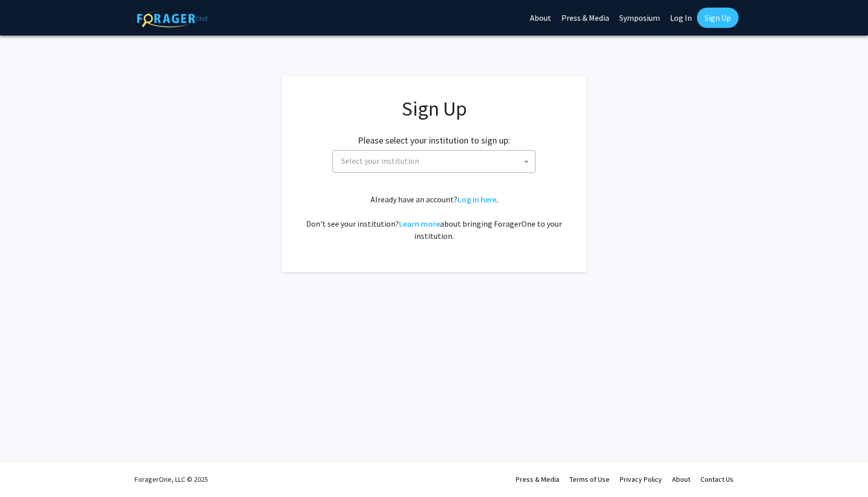 This screenshot has width=868, height=497. I want to click on a: Learn more about bringing ForagerOne to your institution, so click(419, 223).